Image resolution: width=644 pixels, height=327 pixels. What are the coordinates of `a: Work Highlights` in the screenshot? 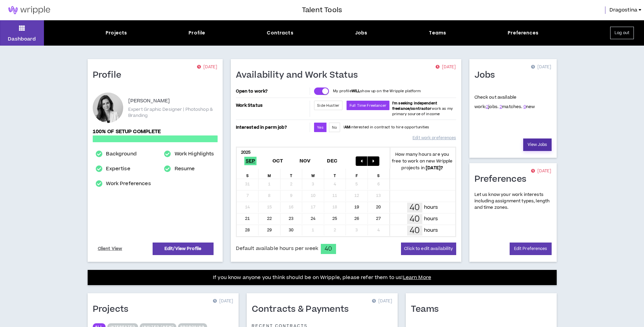 It's located at (195, 154).